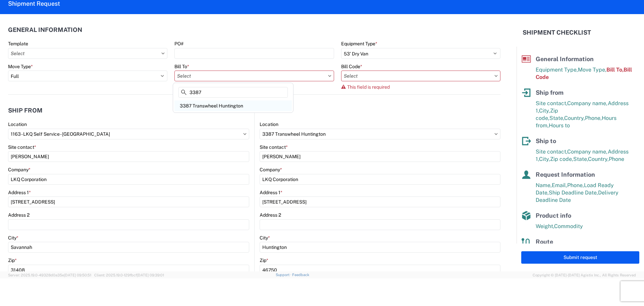 The image size is (644, 306). I want to click on span: General Information, so click(565, 59).